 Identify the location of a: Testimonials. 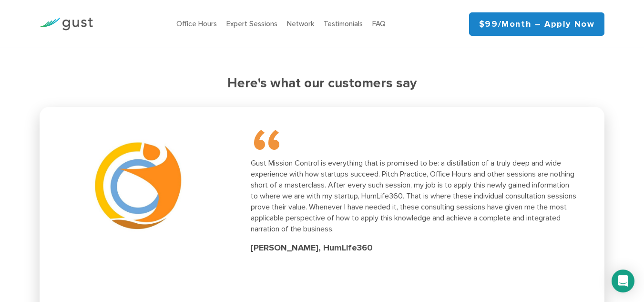
(343, 24).